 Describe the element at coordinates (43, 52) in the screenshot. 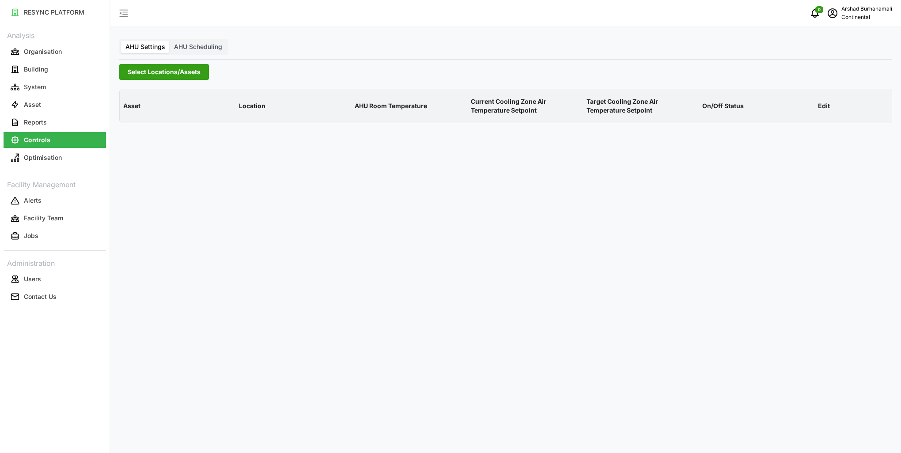

I see `p: Organisation` at that location.